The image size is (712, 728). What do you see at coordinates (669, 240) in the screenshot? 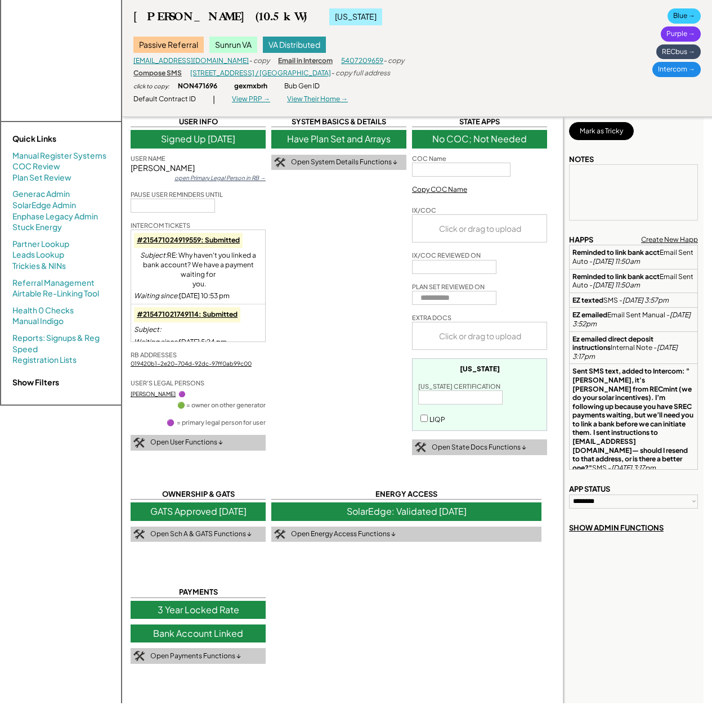
I see `div: Create New Happ` at bounding box center [669, 240].